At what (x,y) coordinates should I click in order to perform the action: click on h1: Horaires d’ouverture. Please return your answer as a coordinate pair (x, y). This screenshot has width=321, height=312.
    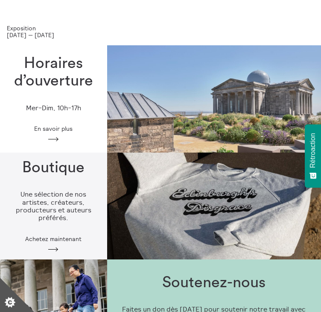
    Looking at the image, I should click on (53, 72).